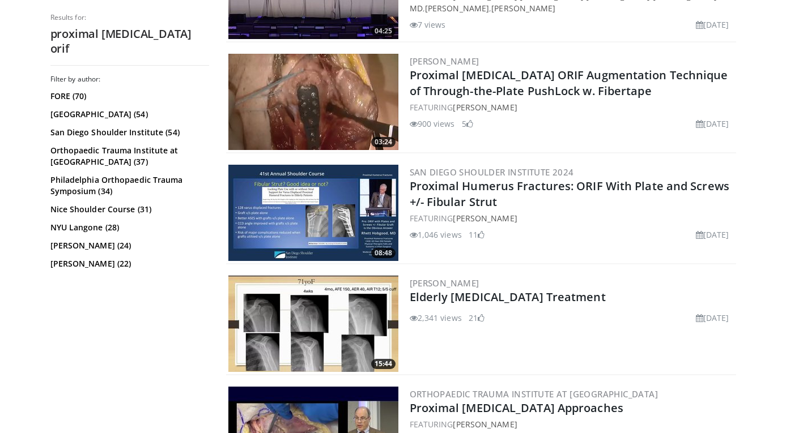 The height and width of the screenshot is (433, 786). Describe the element at coordinates (476, 235) in the screenshot. I see `li: 11` at that location.